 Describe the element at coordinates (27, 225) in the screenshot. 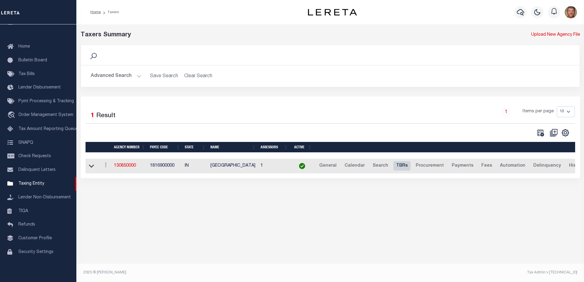

I see `span: Refunds` at that location.